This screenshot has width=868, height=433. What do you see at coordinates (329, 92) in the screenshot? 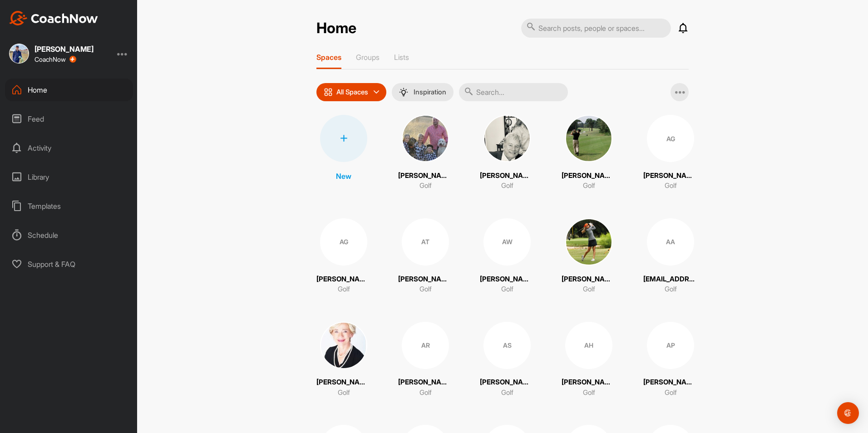
I see `img: icon` at bounding box center [329, 92].